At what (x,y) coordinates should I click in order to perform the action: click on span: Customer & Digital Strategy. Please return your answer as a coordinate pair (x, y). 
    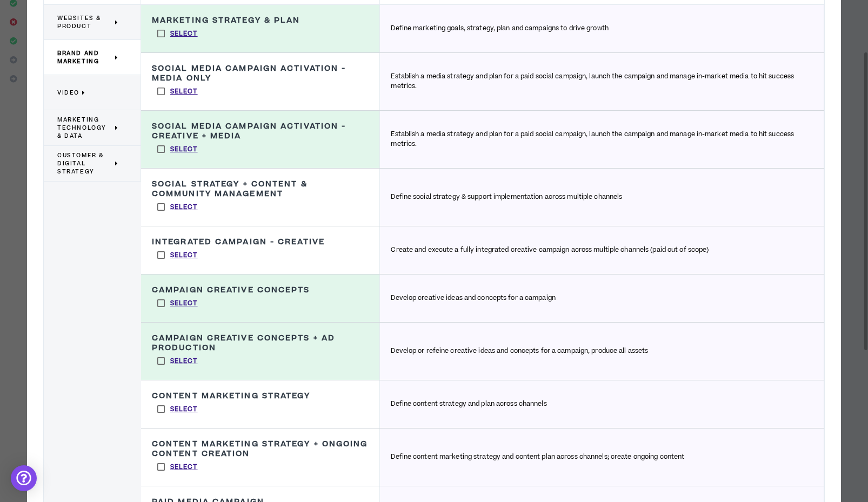
    Looking at the image, I should click on (85, 163).